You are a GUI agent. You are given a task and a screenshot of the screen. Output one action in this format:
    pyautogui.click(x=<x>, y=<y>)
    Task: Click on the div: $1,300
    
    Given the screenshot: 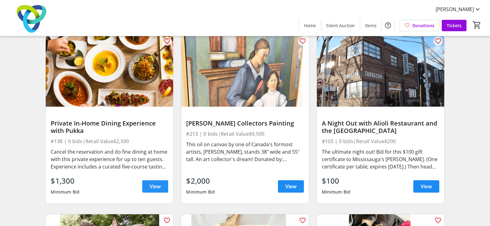 What is the action you would take?
    pyautogui.click(x=65, y=181)
    